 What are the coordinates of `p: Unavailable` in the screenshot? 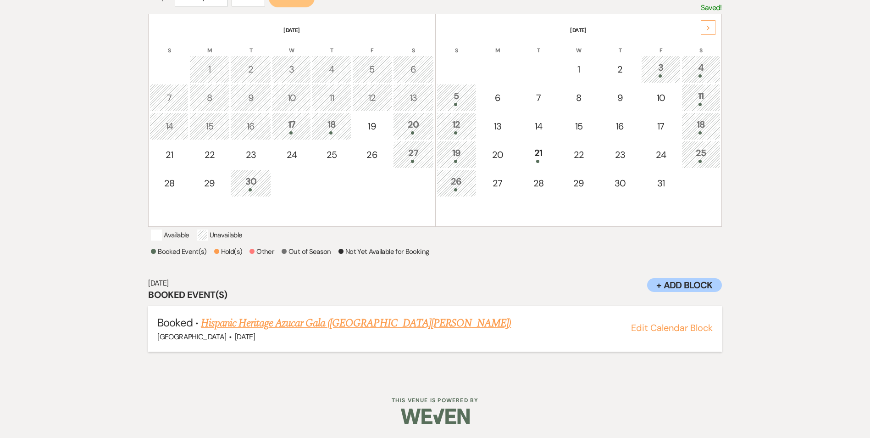 It's located at (220, 235).